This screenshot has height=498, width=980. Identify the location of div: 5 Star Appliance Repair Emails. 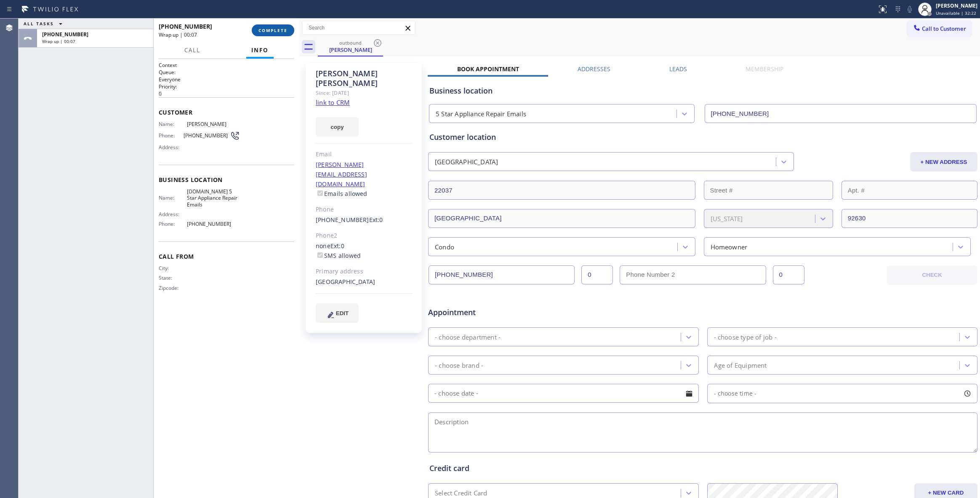
(481, 114).